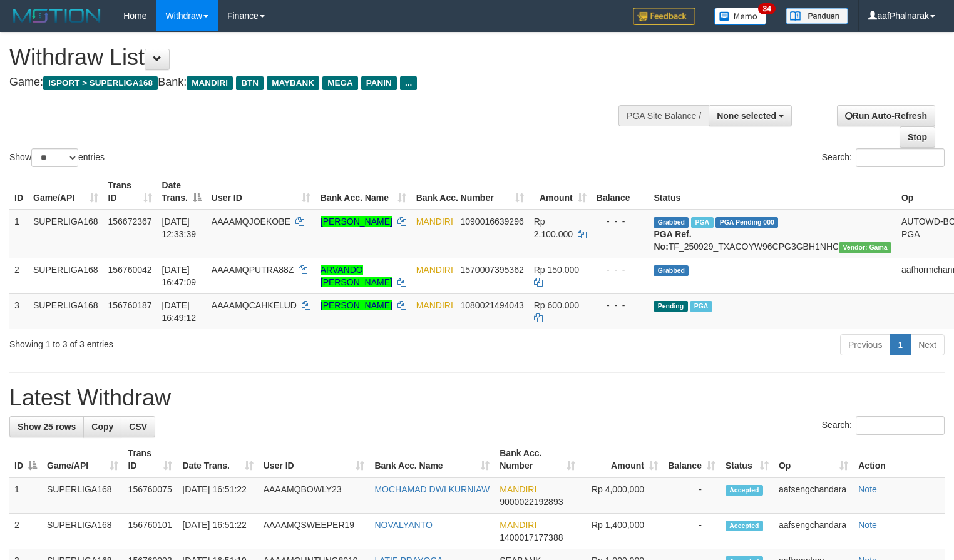 The image size is (954, 560). Describe the element at coordinates (316, 57) in the screenshot. I see `h1: Withdraw List` at that location.